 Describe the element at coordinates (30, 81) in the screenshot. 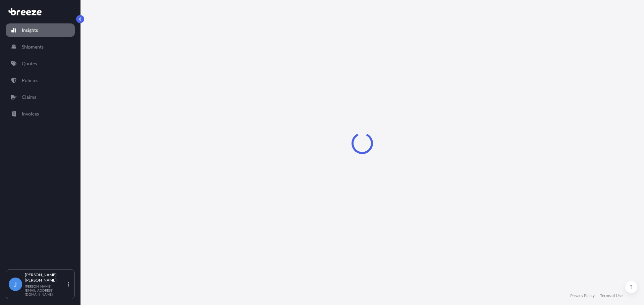

I see `p: Policies` at that location.